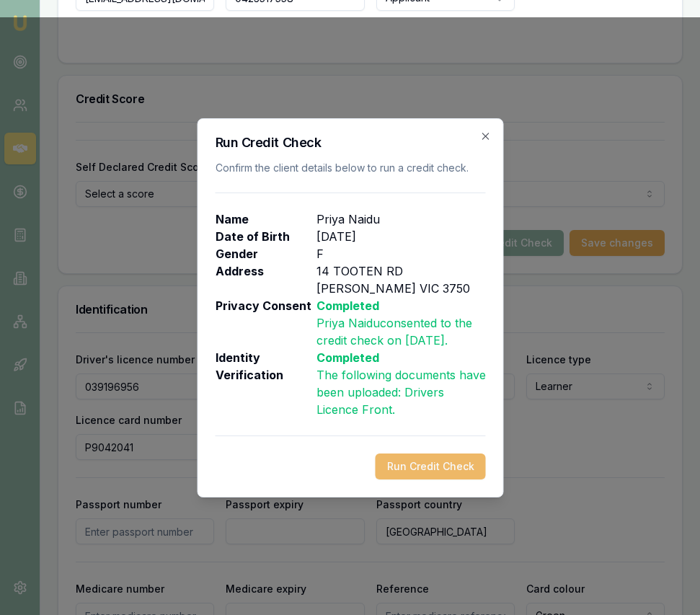 Image resolution: width=700 pixels, height=615 pixels. I want to click on p: The following documents have been uploaded: ., so click(400, 392).